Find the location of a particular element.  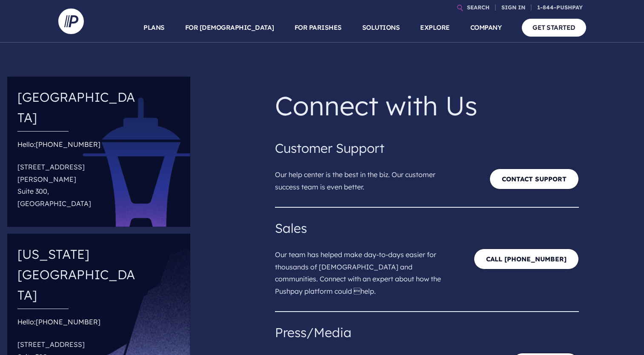

a: SOLUTIONS is located at coordinates (381, 28).